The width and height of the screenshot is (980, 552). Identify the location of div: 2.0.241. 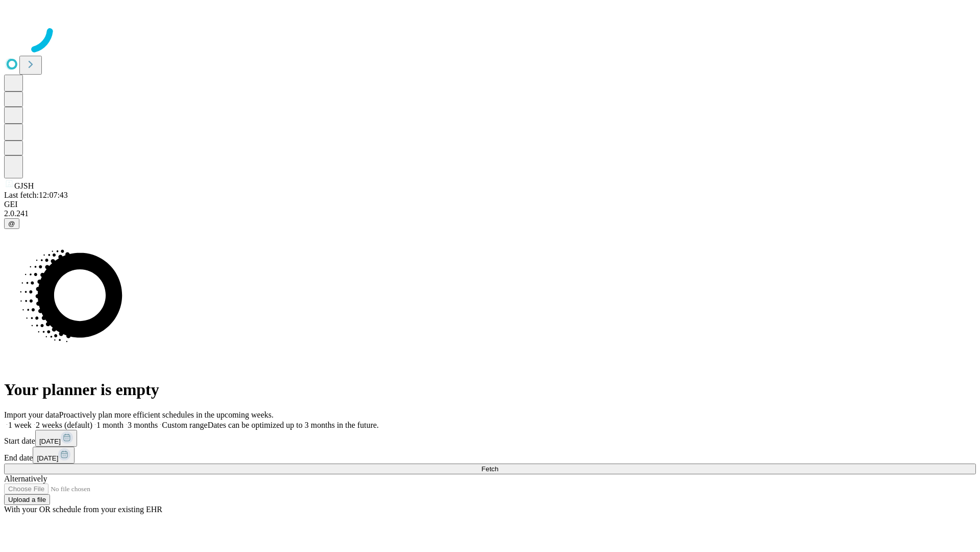
(490, 213).